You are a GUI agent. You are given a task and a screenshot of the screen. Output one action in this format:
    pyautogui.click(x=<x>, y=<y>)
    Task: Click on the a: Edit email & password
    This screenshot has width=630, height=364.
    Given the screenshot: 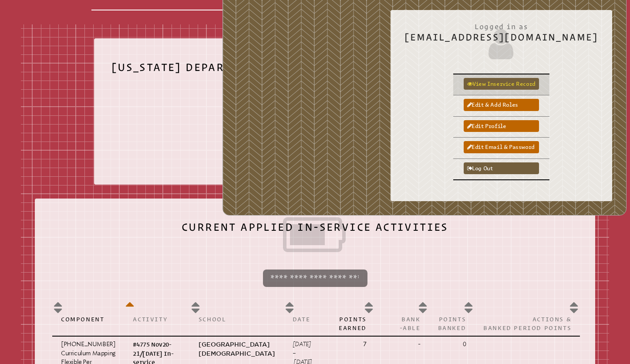 What is the action you would take?
    pyautogui.click(x=501, y=147)
    